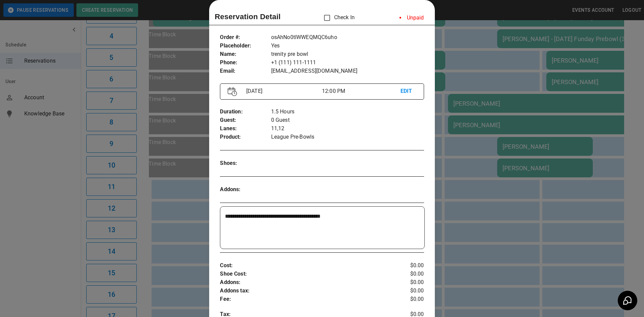 This screenshot has width=644, height=317. I want to click on p: +1 (111) 111-1111, so click(348, 63).